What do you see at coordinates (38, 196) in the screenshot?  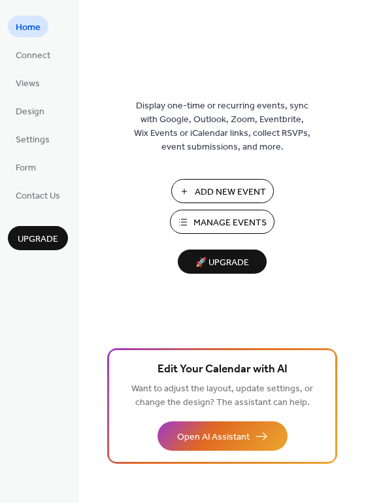 I see `span: Contact Us` at bounding box center [38, 196].